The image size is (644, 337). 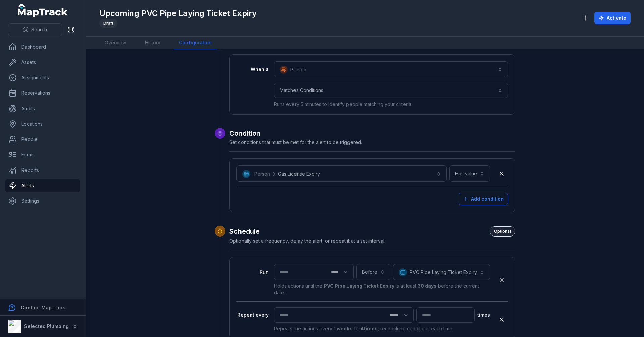 I want to click on a: Forms, so click(x=43, y=154).